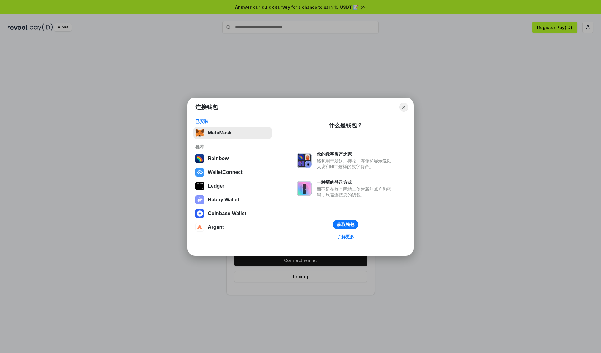 This screenshot has height=353, width=601. Describe the element at coordinates (206, 107) in the screenshot. I see `h1: 连接钱包` at that location.